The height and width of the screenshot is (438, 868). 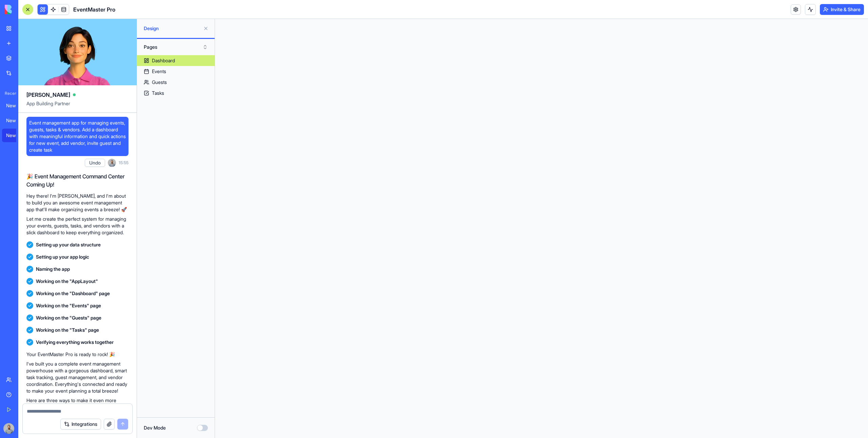 What do you see at coordinates (66, 281) in the screenshot?
I see `span: Working on the "AppLayout"` at bounding box center [66, 281].